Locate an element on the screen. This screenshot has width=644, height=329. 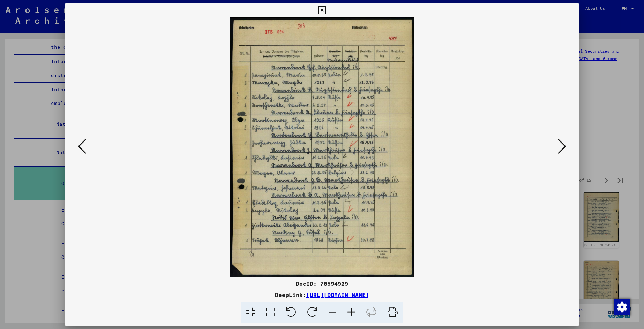
img: Change consent is located at coordinates (622, 307).